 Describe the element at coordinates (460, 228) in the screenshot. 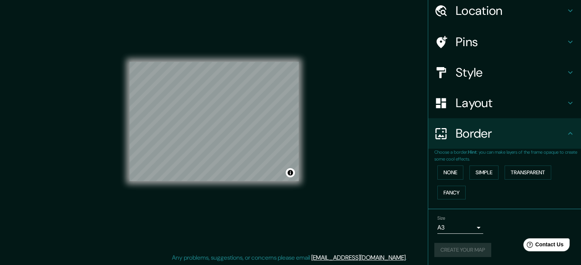

I see `div: A3` at that location.